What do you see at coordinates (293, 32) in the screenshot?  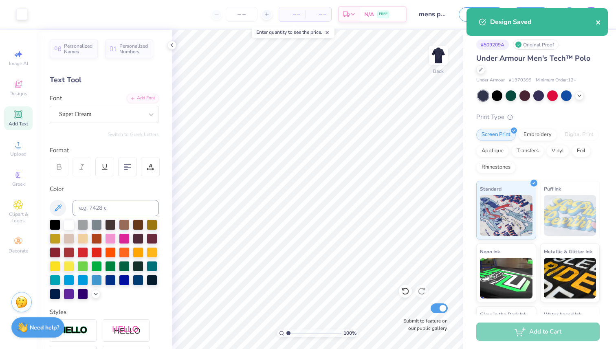 I see `div: Enter quantity to see the price.` at bounding box center [293, 32].